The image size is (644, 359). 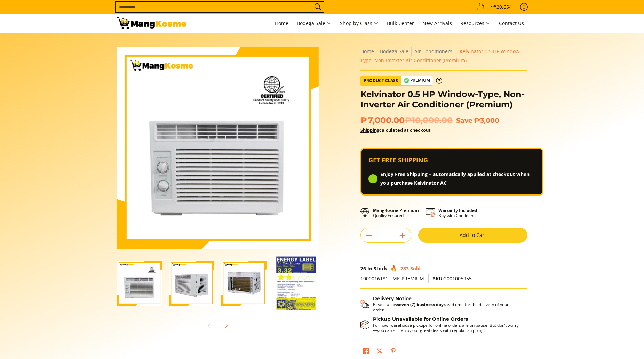 I want to click on a: Contact Us, so click(x=512, y=23).